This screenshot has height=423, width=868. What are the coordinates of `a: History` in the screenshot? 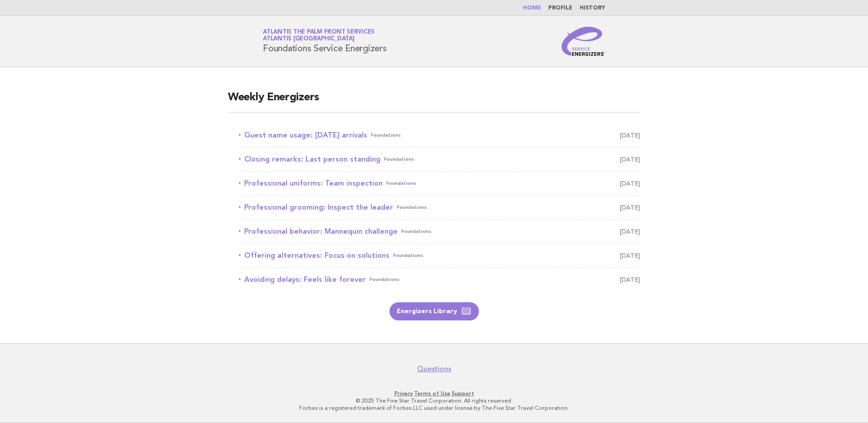 It's located at (592, 8).